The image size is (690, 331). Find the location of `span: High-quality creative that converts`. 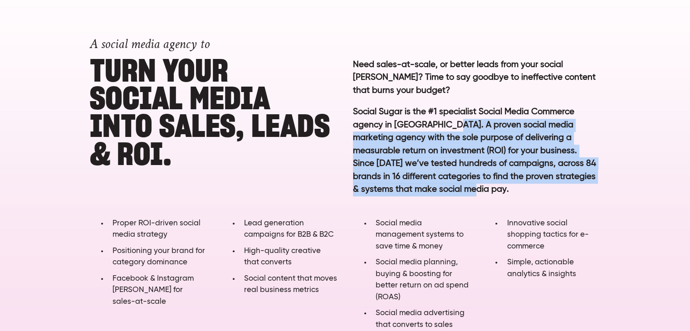

span: High-quality creative that converts is located at coordinates (282, 257).